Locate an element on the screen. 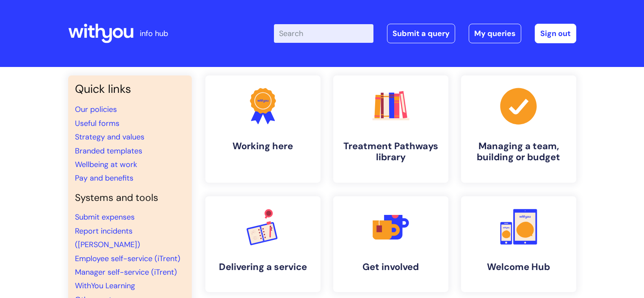 Image resolution: width=644 pixels, height=298 pixels. h4: Working here is located at coordinates (263, 146).